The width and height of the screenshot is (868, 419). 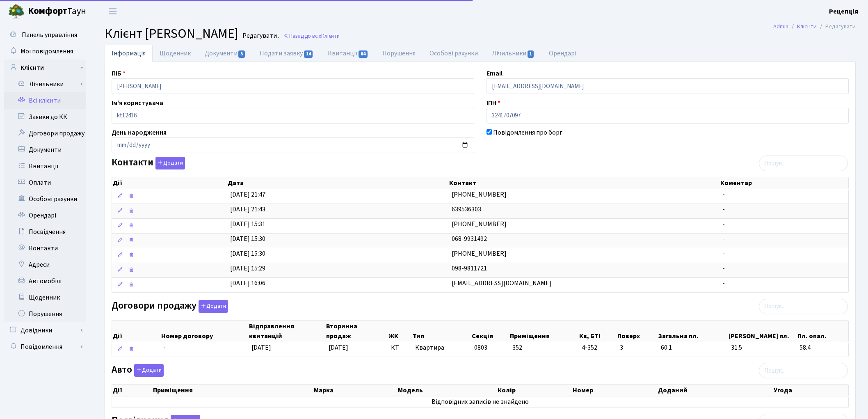 What do you see at coordinates (692, 331) in the screenshot?
I see `th: Загальна пл.` at bounding box center [692, 331].